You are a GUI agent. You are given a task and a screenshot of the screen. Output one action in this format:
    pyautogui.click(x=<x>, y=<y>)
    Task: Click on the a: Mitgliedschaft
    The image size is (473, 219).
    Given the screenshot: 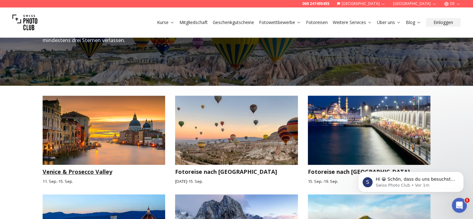 What is the action you would take?
    pyautogui.click(x=194, y=22)
    